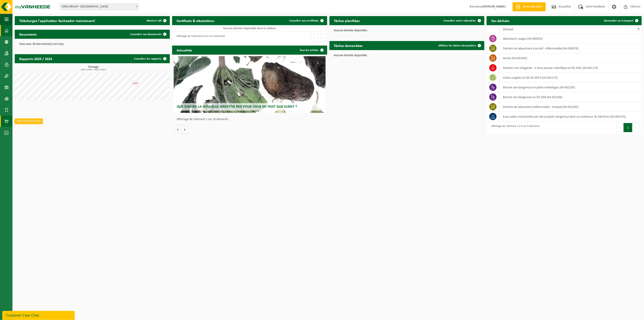 The width and height of the screenshot is (644, 320). Describe the element at coordinates (457, 46) in the screenshot. I see `span: Afficher les tâches demandées` at that location.